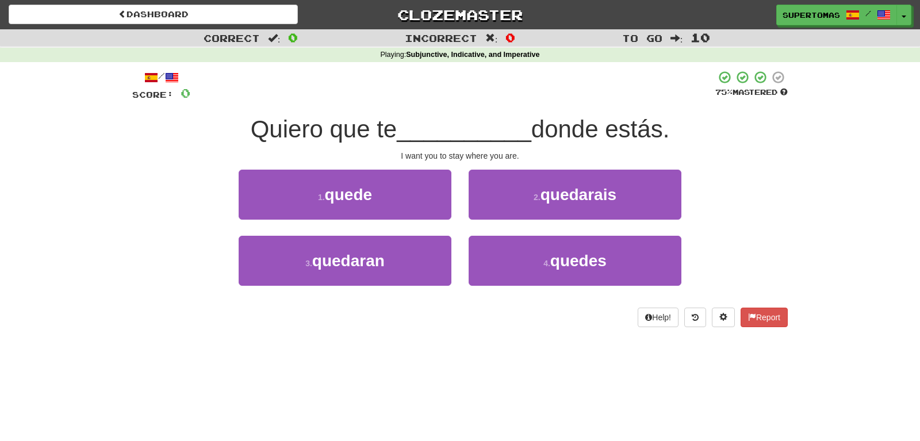  Describe the element at coordinates (658, 317) in the screenshot. I see `button: Help!` at that location.